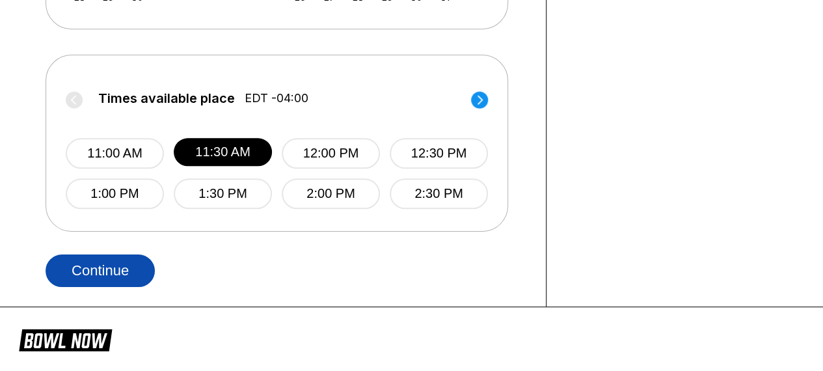 Image resolution: width=823 pixels, height=371 pixels. Describe the element at coordinates (167, 98) in the screenshot. I see `span: Times available place` at that location.